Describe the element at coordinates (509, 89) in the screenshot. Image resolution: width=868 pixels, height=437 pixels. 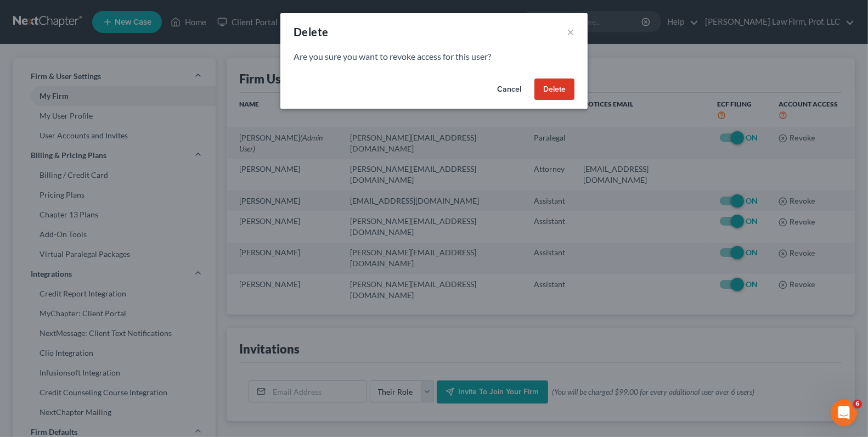
I see `button: Cancel` at that location.